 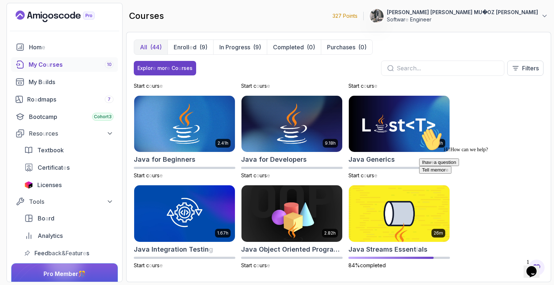 What do you see at coordinates (222, 143) in the screenshot?
I see `readpronunciation-span: 2.41` at bounding box center [222, 143].